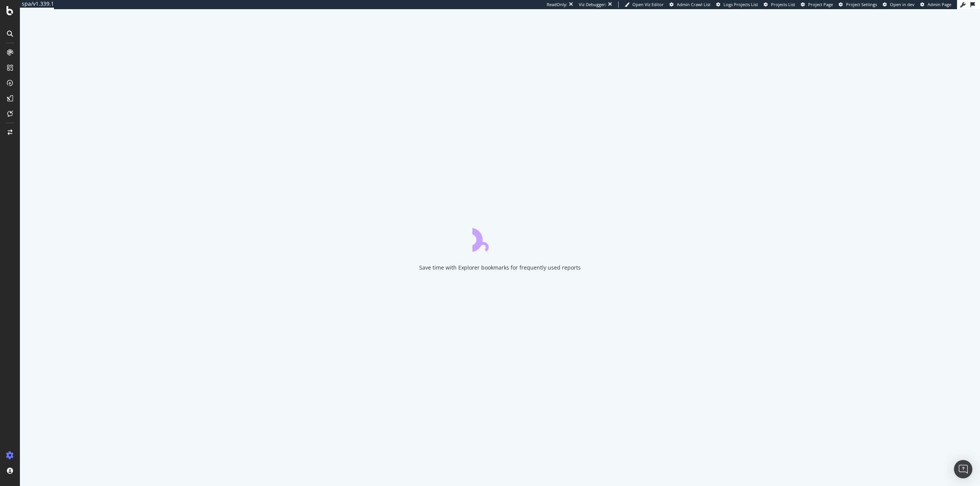 Image resolution: width=980 pixels, height=486 pixels. I want to click on div: Save time with Explorer bookmarks for frequently used reports, so click(500, 268).